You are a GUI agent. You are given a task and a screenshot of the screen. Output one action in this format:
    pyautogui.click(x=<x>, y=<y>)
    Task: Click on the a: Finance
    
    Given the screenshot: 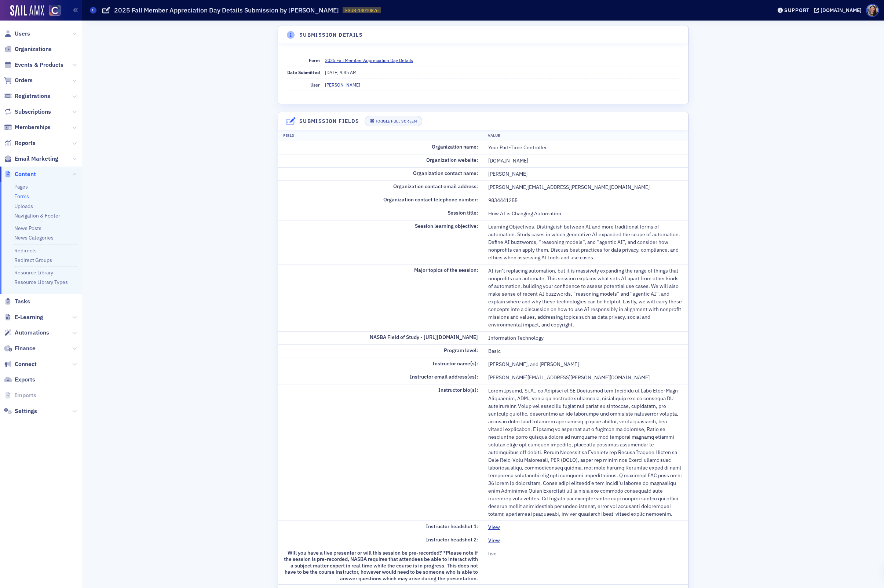 What is the action you would take?
    pyautogui.click(x=20, y=349)
    